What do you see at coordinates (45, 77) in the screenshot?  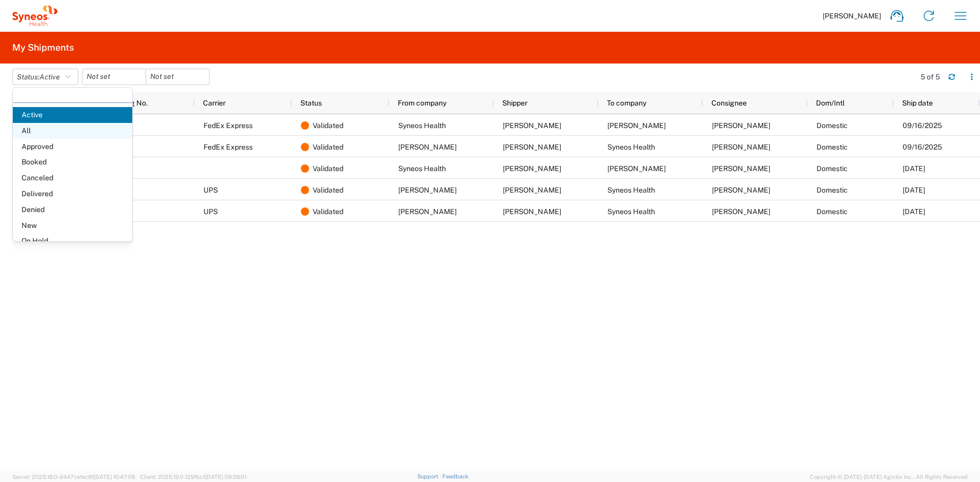 I see `button: Status:Active` at bounding box center [45, 77].